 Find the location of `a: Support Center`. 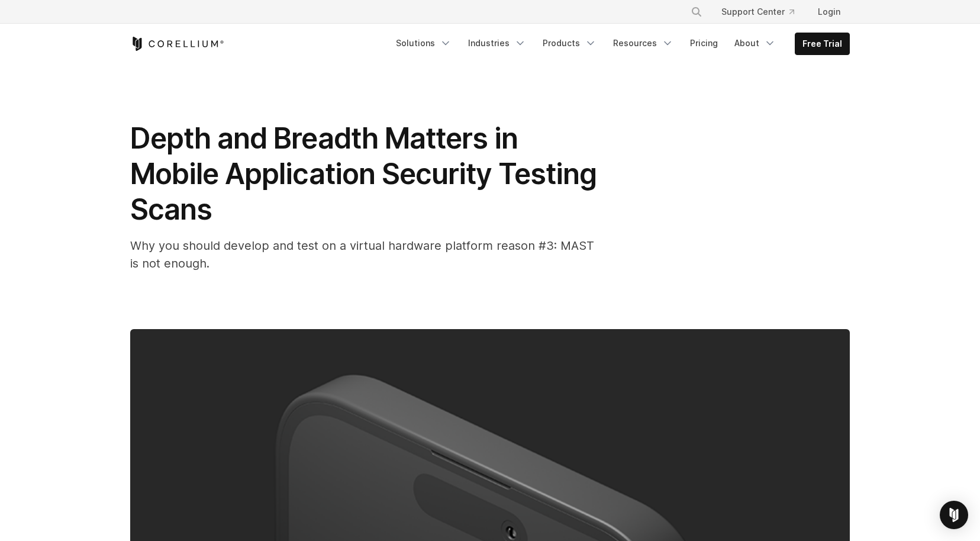

a: Support Center is located at coordinates (758, 12).